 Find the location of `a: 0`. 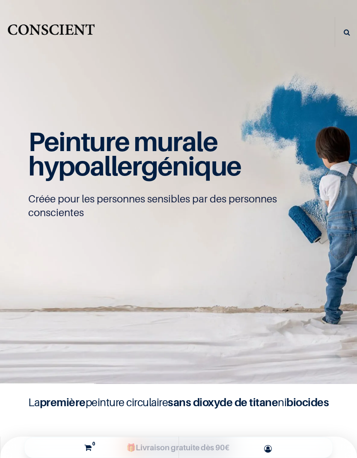

a: 0 is located at coordinates (89, 447).